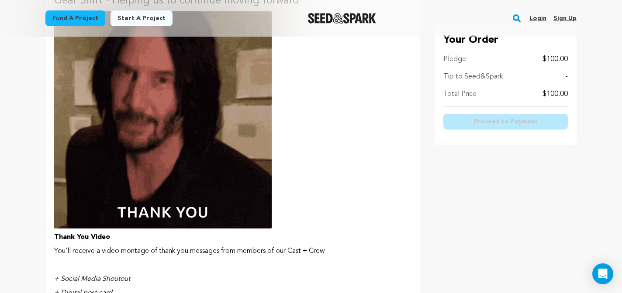 The width and height of the screenshot is (622, 293). What do you see at coordinates (163, 120) in the screenshot?
I see `img: incentive` at bounding box center [163, 120].